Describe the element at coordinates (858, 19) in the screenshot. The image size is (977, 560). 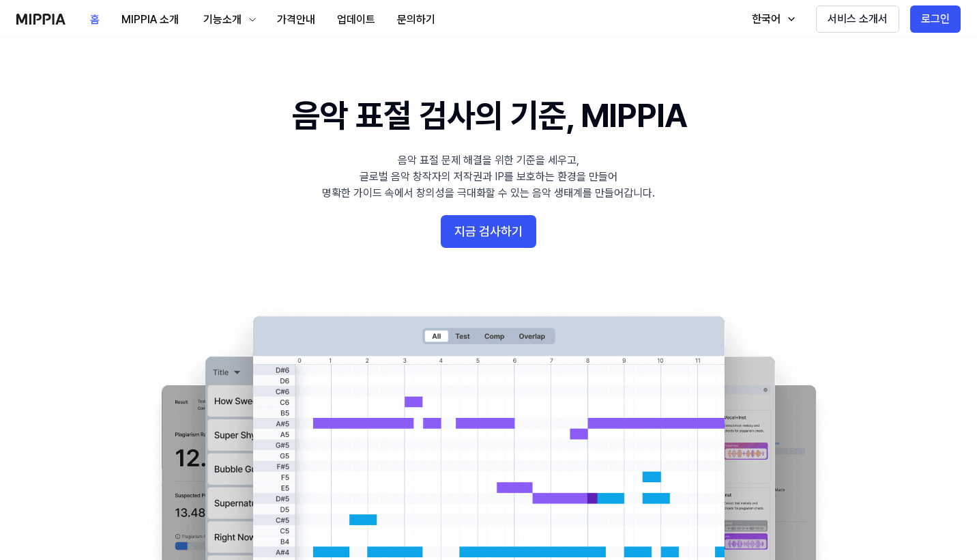
I see `a: 서비스 소개서` at that location.